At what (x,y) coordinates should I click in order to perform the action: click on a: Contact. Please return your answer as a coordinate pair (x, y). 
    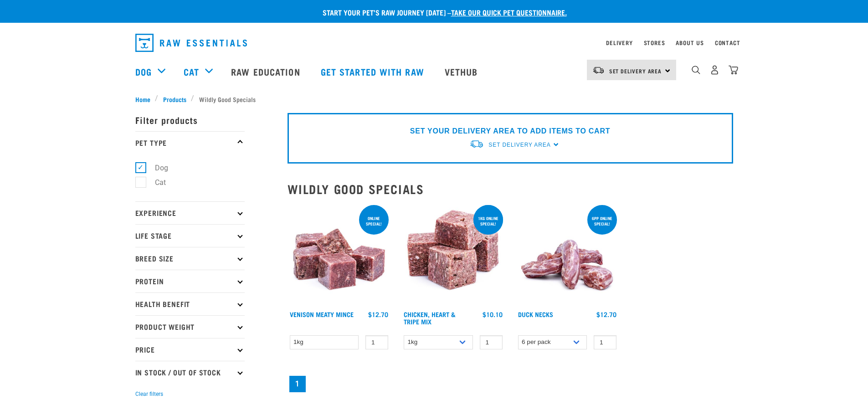
    Looking at the image, I should click on (728, 43).